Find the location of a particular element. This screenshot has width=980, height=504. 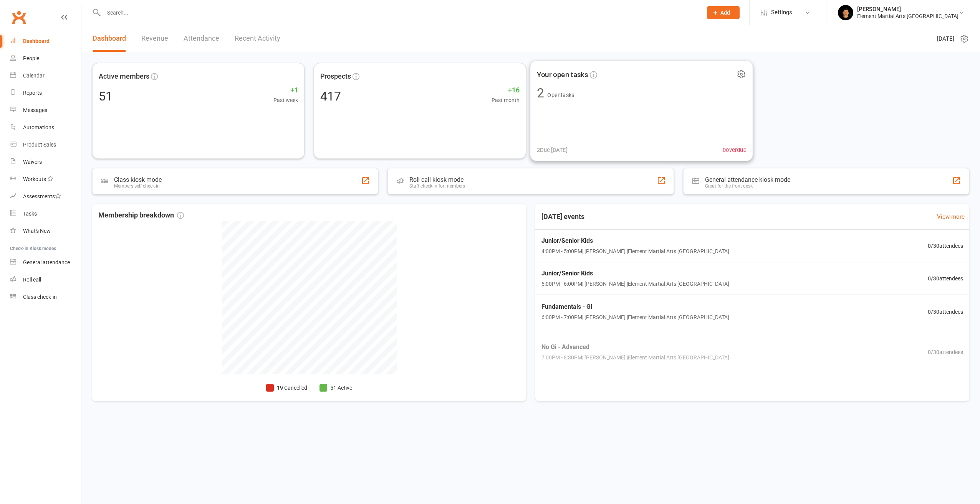

a: Assessments is located at coordinates (45, 196).